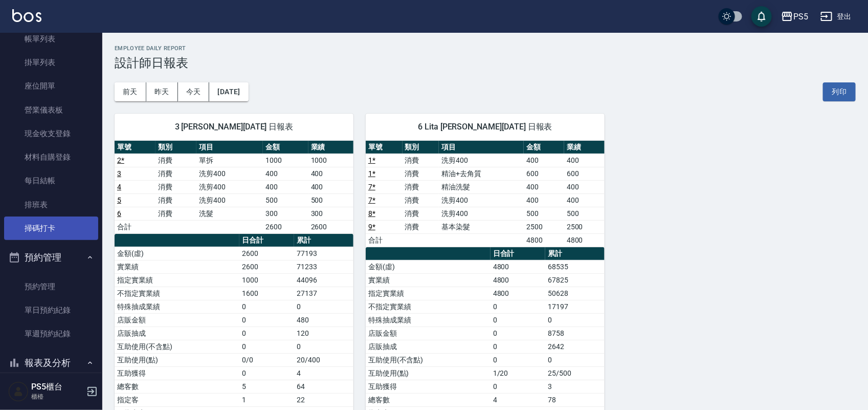  I want to click on button: 前天, so click(130, 92).